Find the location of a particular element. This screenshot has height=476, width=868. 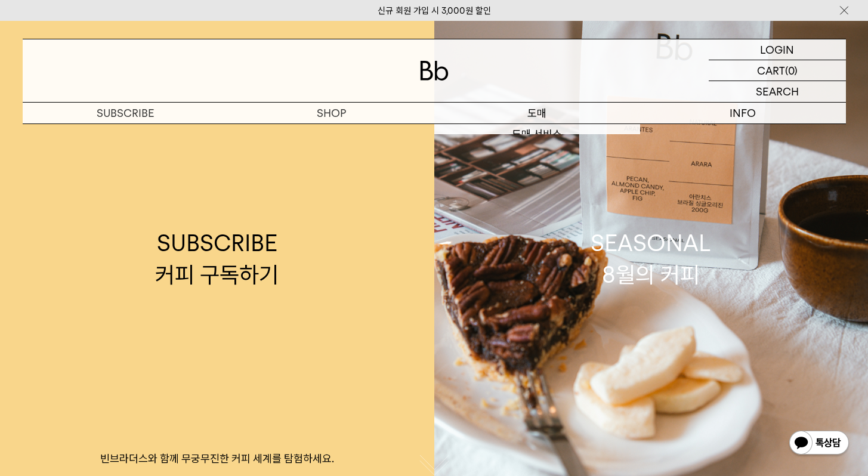

p: LOGIN is located at coordinates (777, 49).